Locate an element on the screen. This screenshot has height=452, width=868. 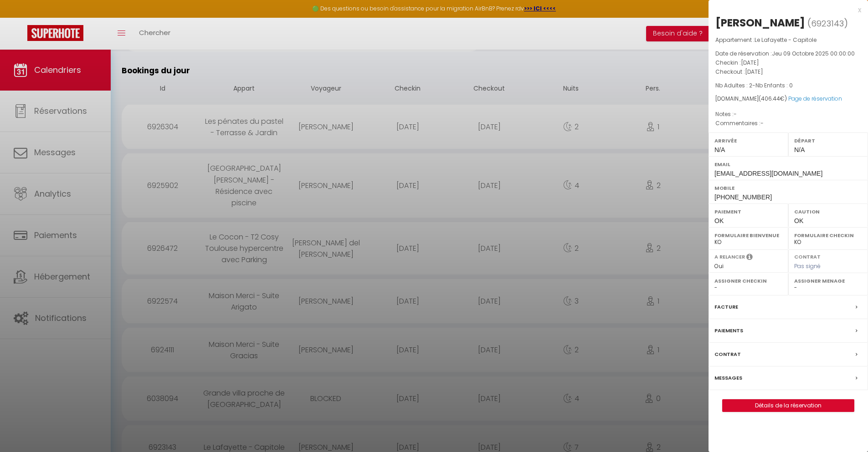
label: Paiements is located at coordinates (729, 331).